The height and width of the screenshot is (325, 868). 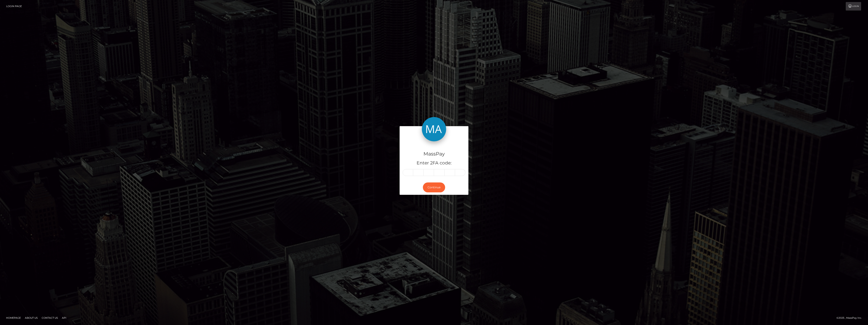 What do you see at coordinates (14, 6) in the screenshot?
I see `a: Login Page` at bounding box center [14, 6].